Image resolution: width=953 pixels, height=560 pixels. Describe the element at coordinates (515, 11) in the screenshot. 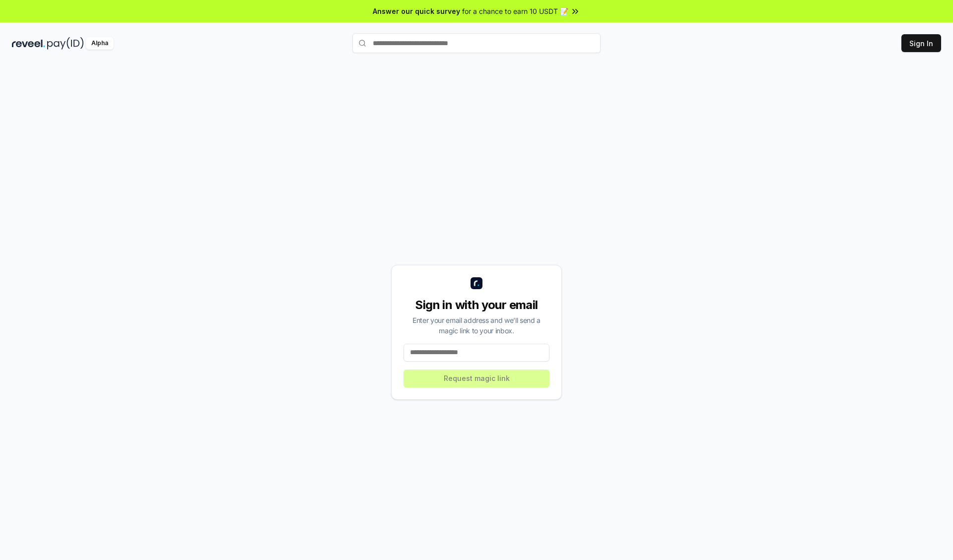

I see `span: for a chance to earn 10 USDT 📝` at that location.